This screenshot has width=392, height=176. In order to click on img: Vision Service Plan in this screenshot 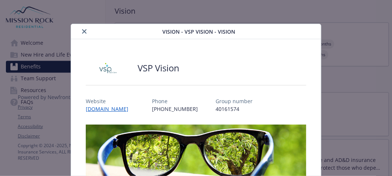, I will do `click(108, 68)`.